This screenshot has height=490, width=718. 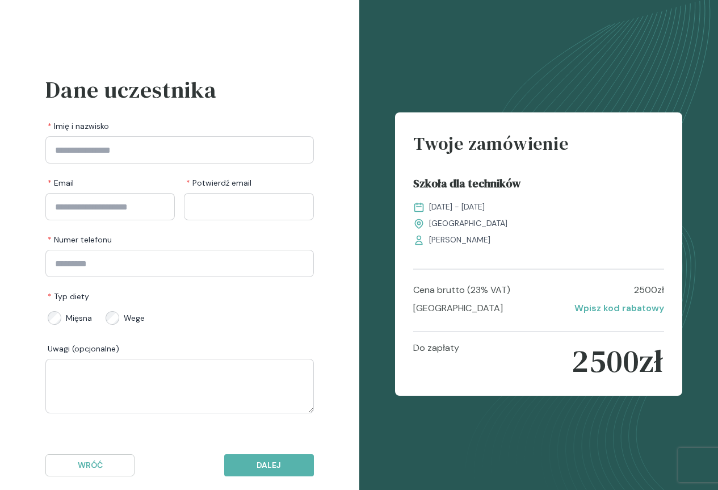 What do you see at coordinates (110, 207) in the screenshot?
I see `input: Email` at bounding box center [110, 207].